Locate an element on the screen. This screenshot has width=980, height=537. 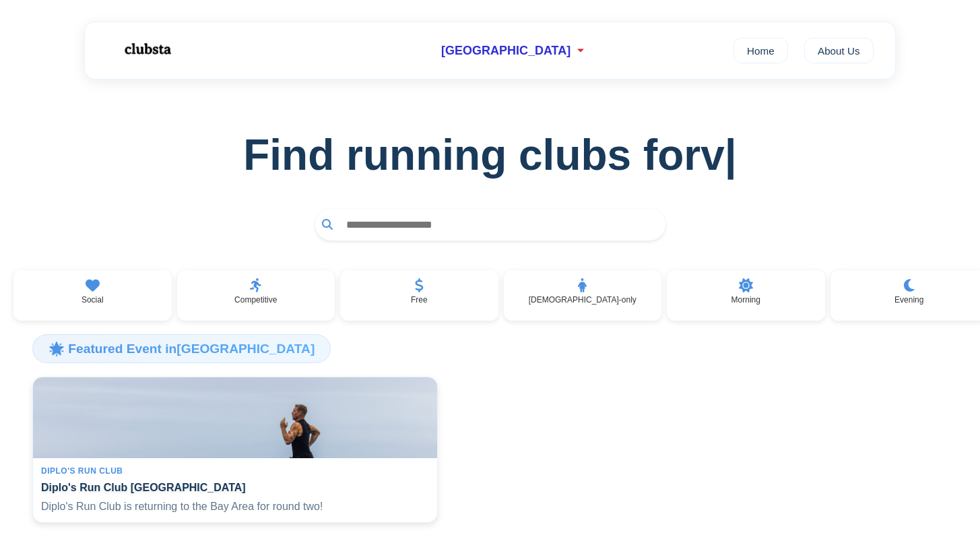
p: Competitive is located at coordinates (255, 300).